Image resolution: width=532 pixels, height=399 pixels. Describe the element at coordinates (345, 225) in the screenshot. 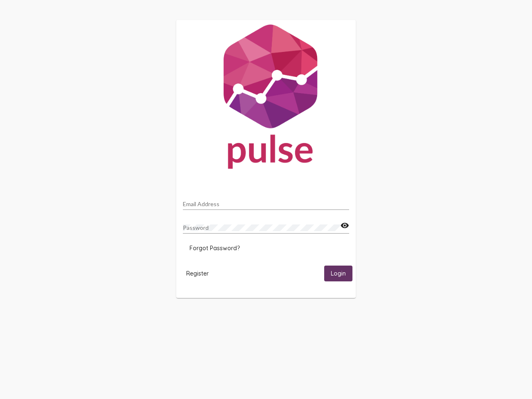

I see `mat-icon: visibility` at that location.